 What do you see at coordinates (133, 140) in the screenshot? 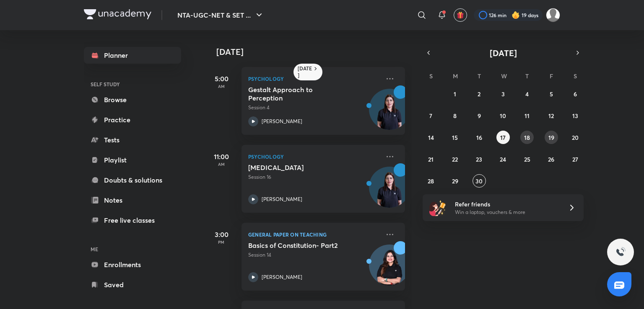
I see `a: Tests` at bounding box center [133, 140].